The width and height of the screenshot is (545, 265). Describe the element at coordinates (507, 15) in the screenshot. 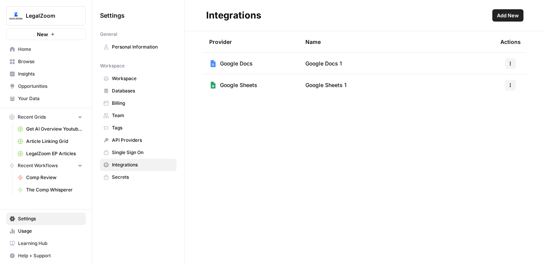

I see `span: Add New` at that location.